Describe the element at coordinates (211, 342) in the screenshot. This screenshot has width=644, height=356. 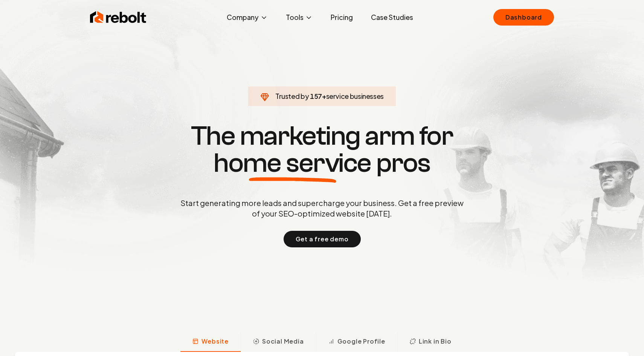
I see `button: Website` at that location.